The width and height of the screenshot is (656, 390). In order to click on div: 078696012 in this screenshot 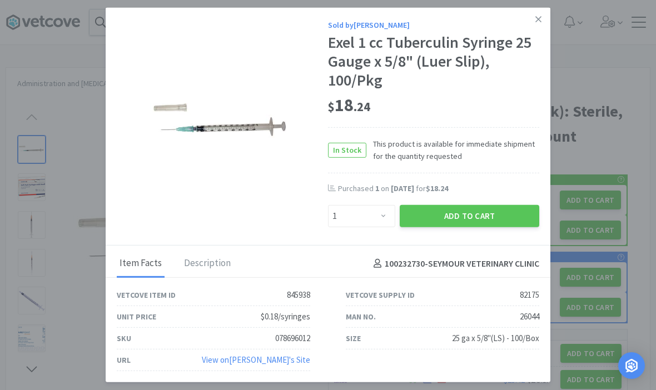, I will do `click(293, 339)`.